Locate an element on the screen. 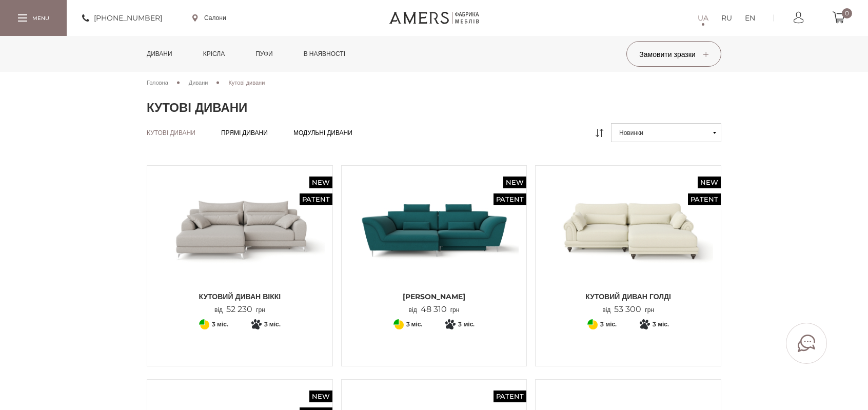 The image size is (868, 410). span: 52 230 is located at coordinates (239, 309).